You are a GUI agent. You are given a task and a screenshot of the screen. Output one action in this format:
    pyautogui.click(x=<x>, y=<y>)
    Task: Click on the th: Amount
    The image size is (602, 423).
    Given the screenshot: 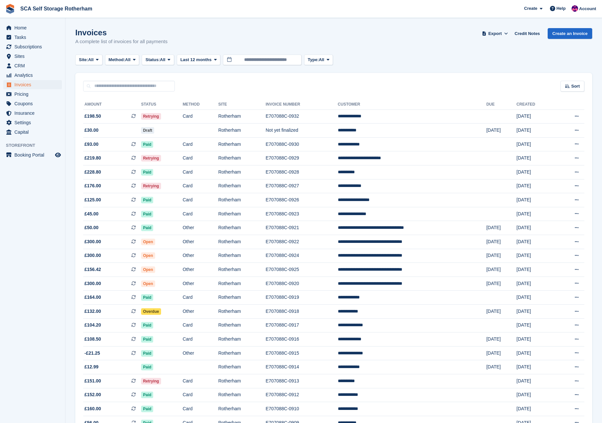 What is the action you would take?
    pyautogui.click(x=112, y=105)
    